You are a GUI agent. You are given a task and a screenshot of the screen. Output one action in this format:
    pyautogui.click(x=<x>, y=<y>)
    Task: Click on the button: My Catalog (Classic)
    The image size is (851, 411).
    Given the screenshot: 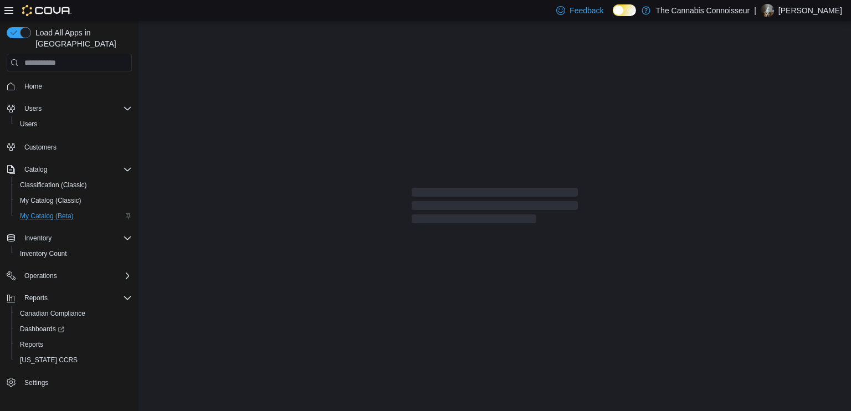 What is the action you would take?
    pyautogui.click(x=74, y=201)
    